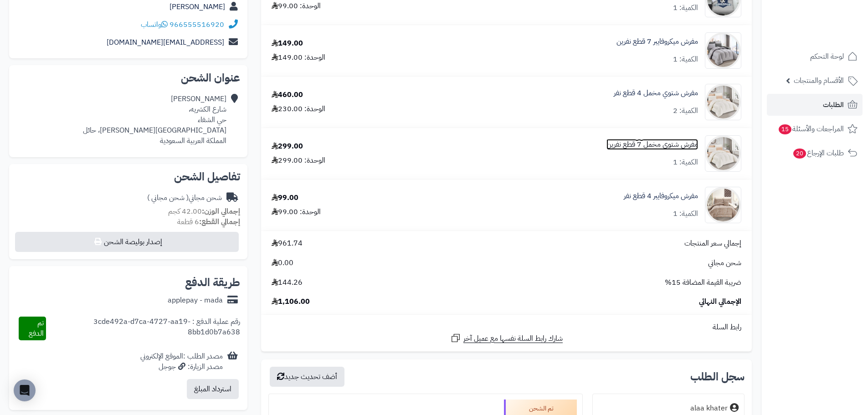 This screenshot has width=868, height=415. What do you see at coordinates (284, 198) in the screenshot?
I see `div: 99.00` at bounding box center [284, 198].